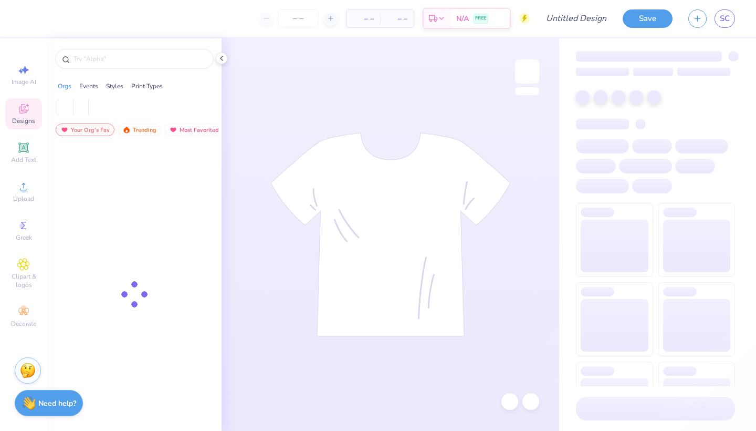 This screenshot has width=756, height=431. I want to click on div: Trending, so click(139, 130).